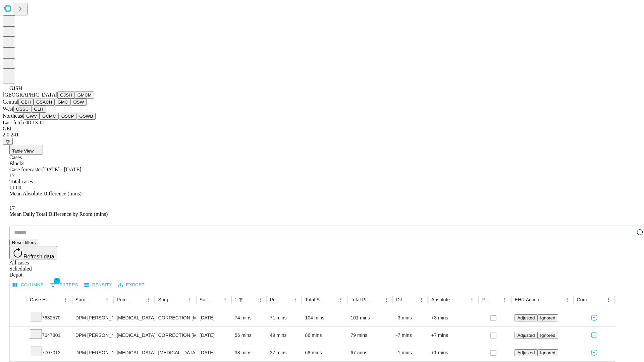 This screenshot has width=644, height=362. I want to click on button: Density, so click(98, 285).